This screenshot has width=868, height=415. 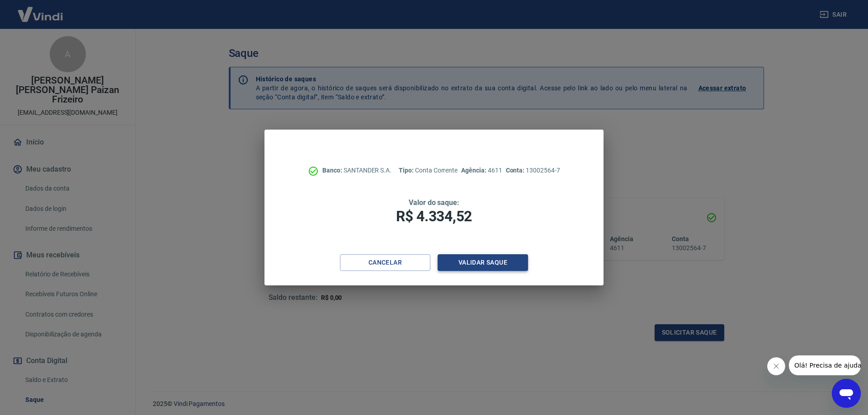 What do you see at coordinates (434, 202) in the screenshot?
I see `span: Valor do saque:` at bounding box center [434, 202].